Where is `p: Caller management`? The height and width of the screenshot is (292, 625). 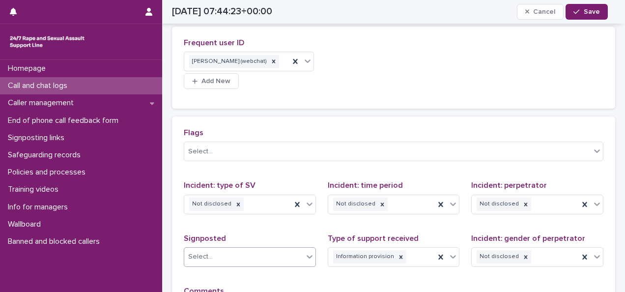
p: Caller management is located at coordinates (43, 103).